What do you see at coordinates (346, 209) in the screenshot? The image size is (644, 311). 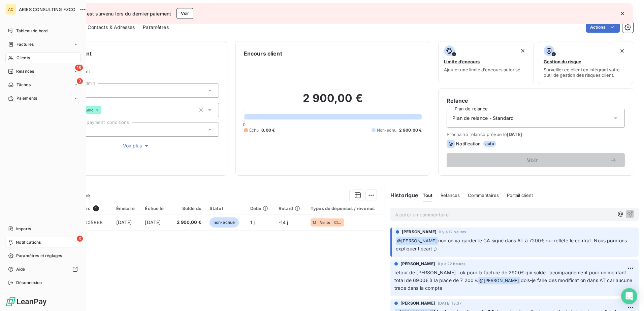 I see `div: Types de dépenses / revenus` at bounding box center [346, 209].